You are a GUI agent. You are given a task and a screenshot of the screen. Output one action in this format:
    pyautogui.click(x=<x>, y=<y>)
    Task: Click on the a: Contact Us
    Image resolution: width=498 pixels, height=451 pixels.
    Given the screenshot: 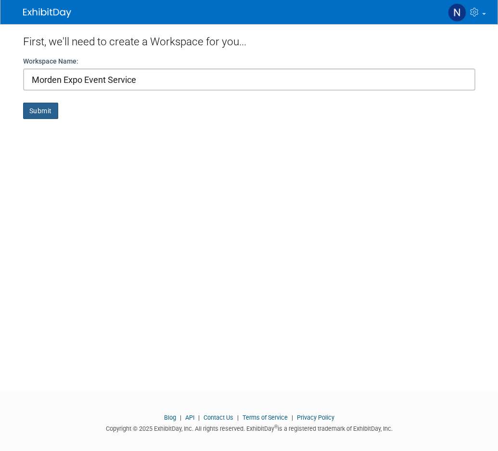 What is the action you would take?
    pyautogui.click(x=219, y=417)
    